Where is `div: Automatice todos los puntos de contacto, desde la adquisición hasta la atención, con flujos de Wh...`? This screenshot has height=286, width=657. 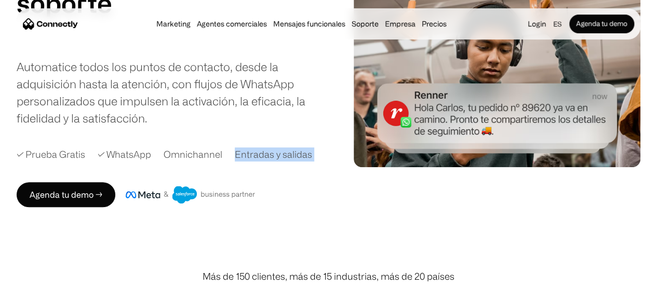
div: Automatice todos los puntos de contacto, desde la adquisición hasta la atención, con flujos de Wh... is located at coordinates (170, 92).